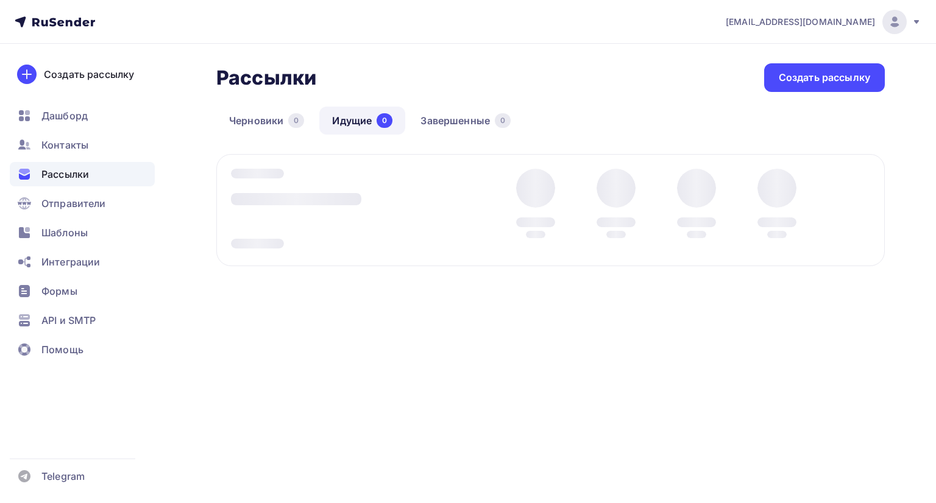  Describe the element at coordinates (63, 477) in the screenshot. I see `span: Telegram` at that location.